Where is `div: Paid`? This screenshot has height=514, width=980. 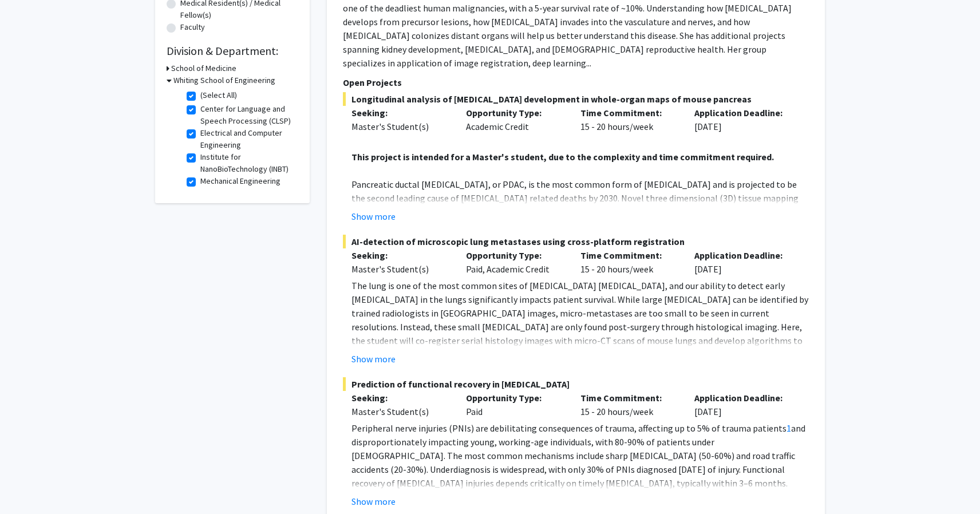 div: Paid is located at coordinates (514, 404).